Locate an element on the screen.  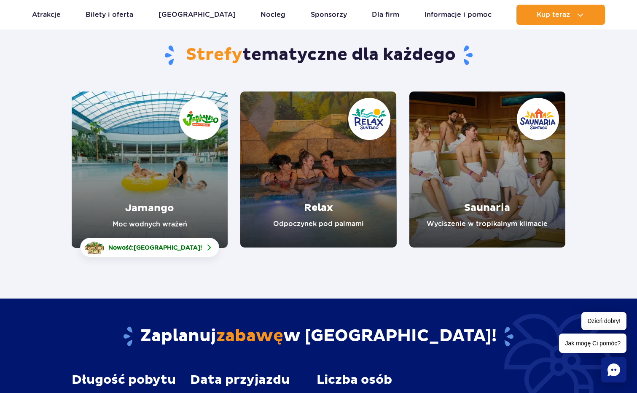
span: Jak mogę Ci pomóc? is located at coordinates (593, 343).